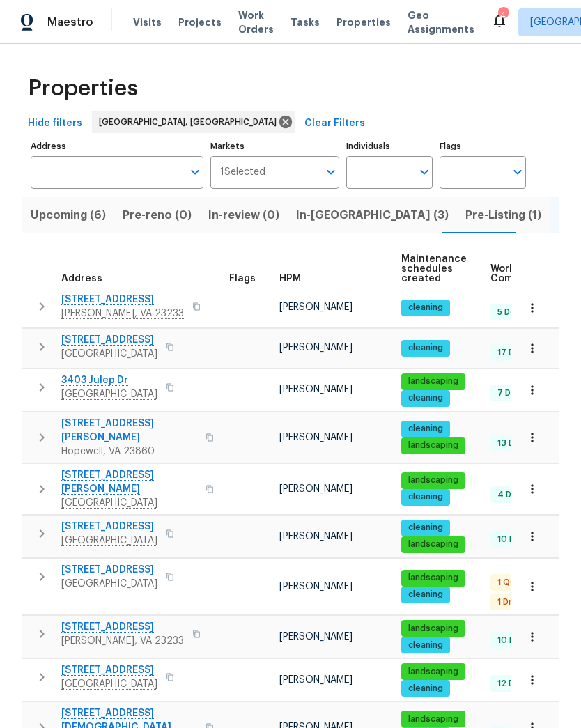  I want to click on span: Work Orders, so click(256, 22).